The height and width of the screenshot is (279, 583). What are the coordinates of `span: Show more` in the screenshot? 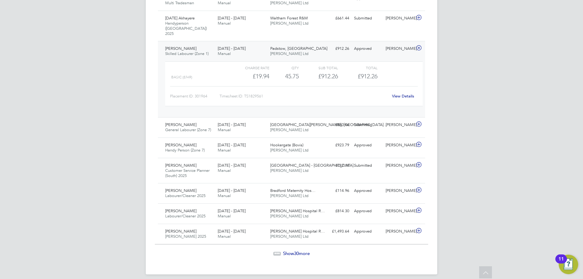 It's located at (296, 253).